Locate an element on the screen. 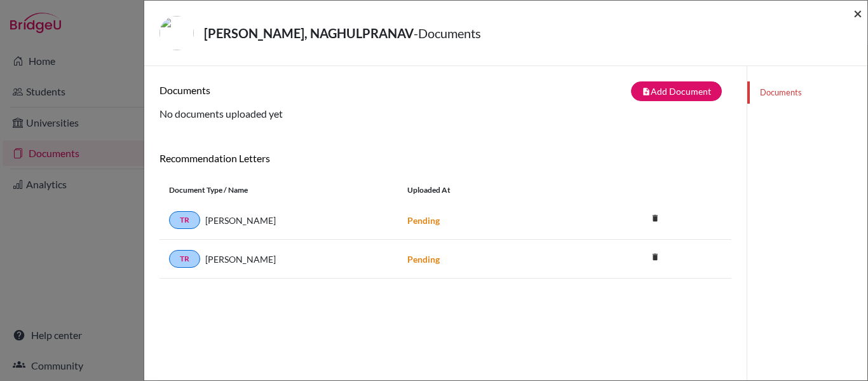 Image resolution: width=868 pixels, height=381 pixels. div: Uploaded at is located at coordinates (493, 190).